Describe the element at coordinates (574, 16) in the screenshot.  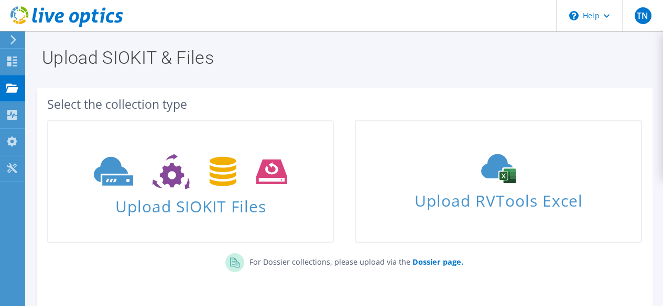
I see `svg: \n` at that location.